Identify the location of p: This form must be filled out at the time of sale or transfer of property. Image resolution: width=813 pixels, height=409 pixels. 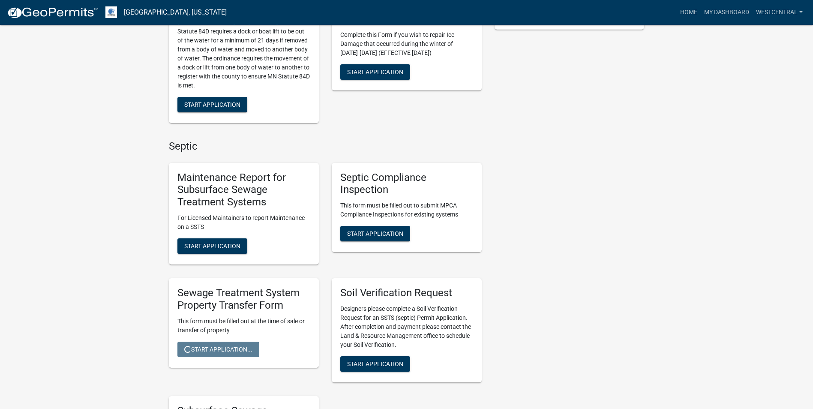
(244, 326).